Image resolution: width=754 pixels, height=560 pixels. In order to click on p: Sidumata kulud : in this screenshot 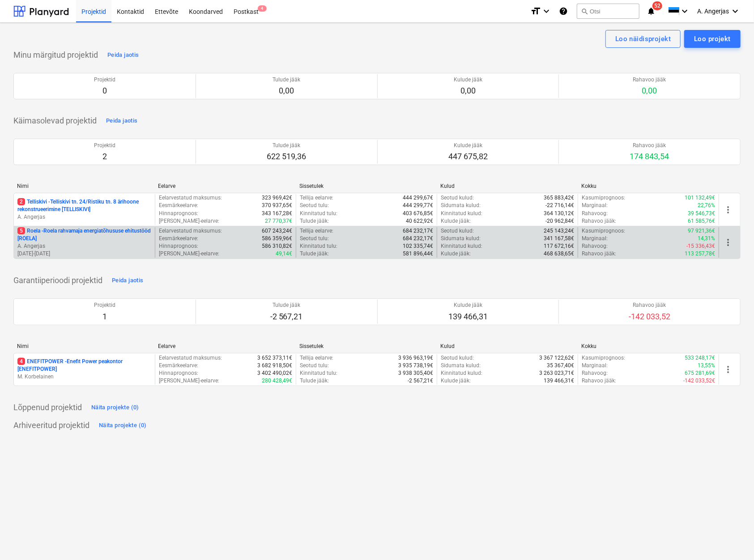, I will do `click(460, 238)`.